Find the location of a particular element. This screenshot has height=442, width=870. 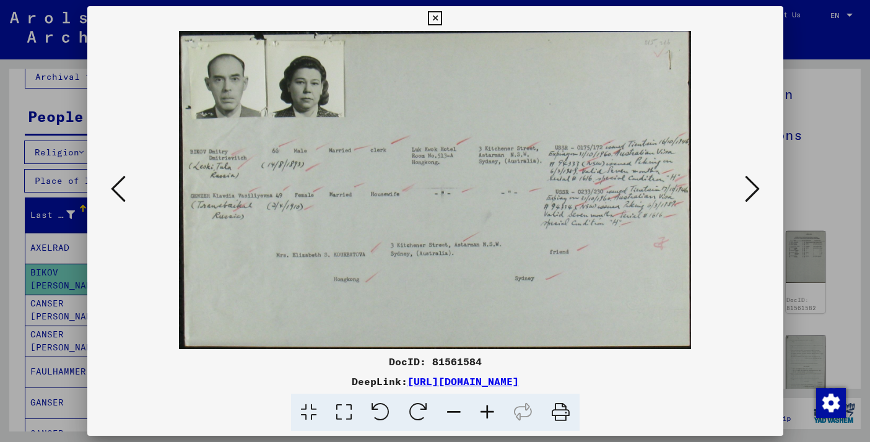

img: Zustimmung ändern is located at coordinates (831, 403).